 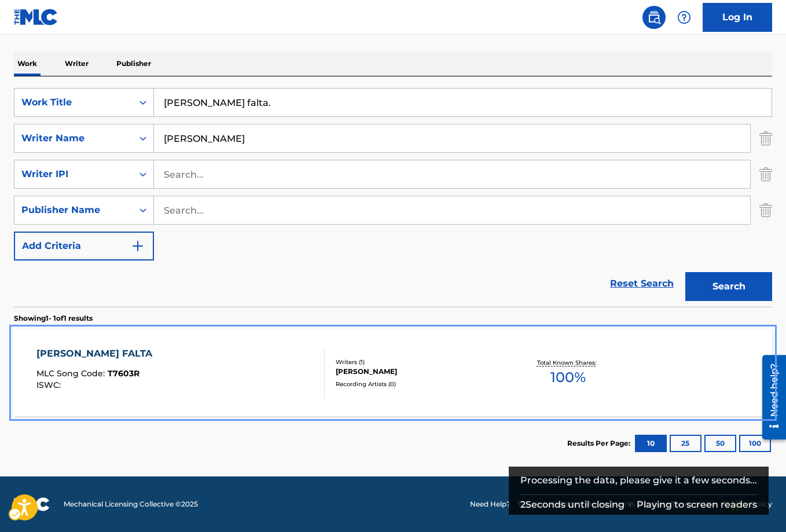 What do you see at coordinates (729, 286) in the screenshot?
I see `button: Search` at bounding box center [729, 286].